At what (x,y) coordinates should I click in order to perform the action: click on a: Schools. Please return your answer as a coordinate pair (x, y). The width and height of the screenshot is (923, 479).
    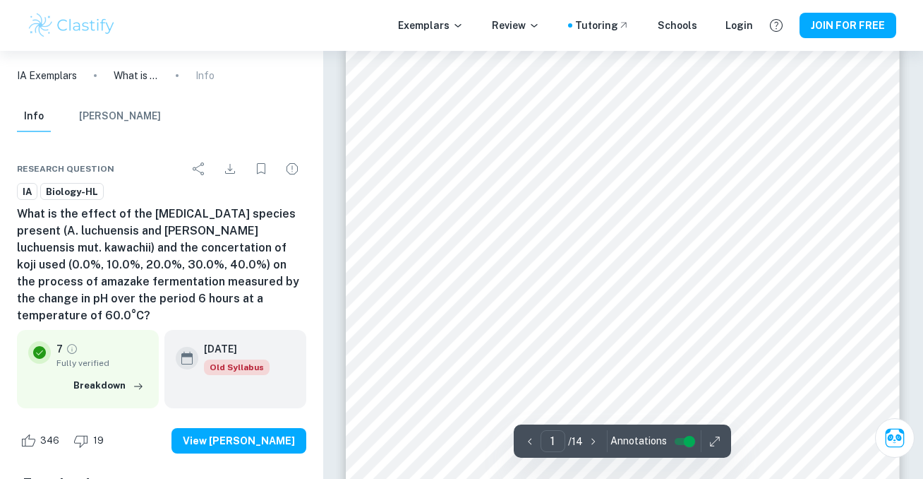
    Looking at the image, I should click on (678, 25).